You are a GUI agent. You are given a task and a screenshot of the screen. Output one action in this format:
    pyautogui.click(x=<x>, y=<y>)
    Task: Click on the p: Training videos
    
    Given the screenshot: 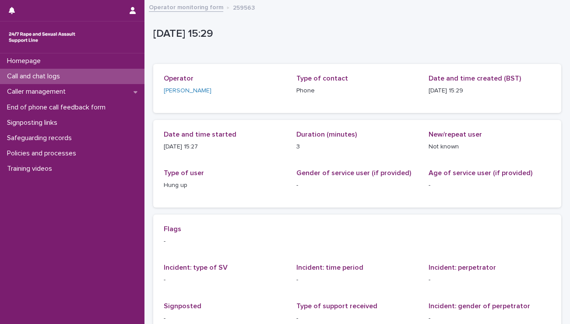 What is the action you would take?
    pyautogui.click(x=31, y=168)
    